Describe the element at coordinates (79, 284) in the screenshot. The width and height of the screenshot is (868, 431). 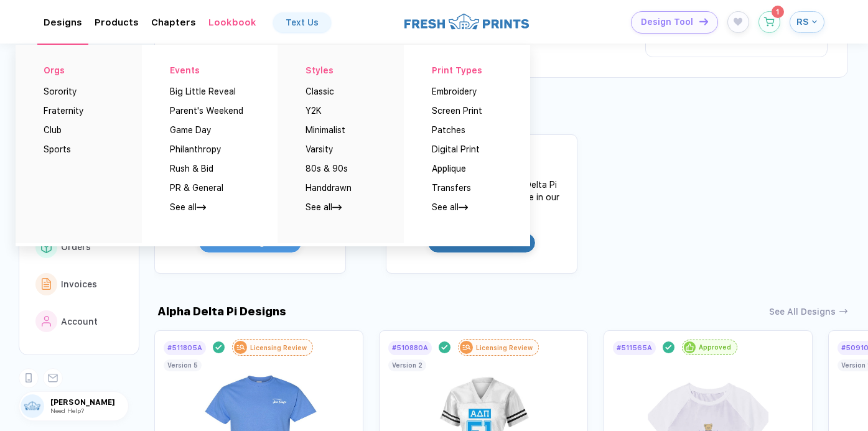
I see `span: Invoices` at that location.